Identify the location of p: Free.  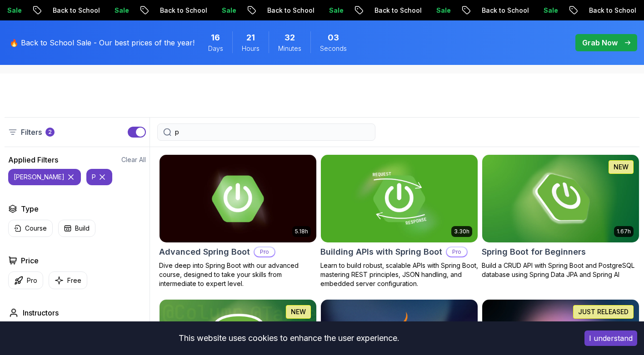
(74, 281).